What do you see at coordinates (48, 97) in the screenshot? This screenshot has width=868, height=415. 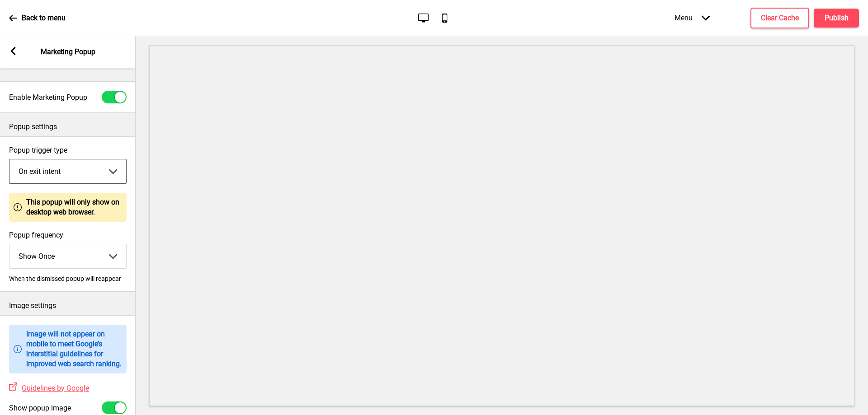 I see `label: Enable Marketing Popup` at bounding box center [48, 97].